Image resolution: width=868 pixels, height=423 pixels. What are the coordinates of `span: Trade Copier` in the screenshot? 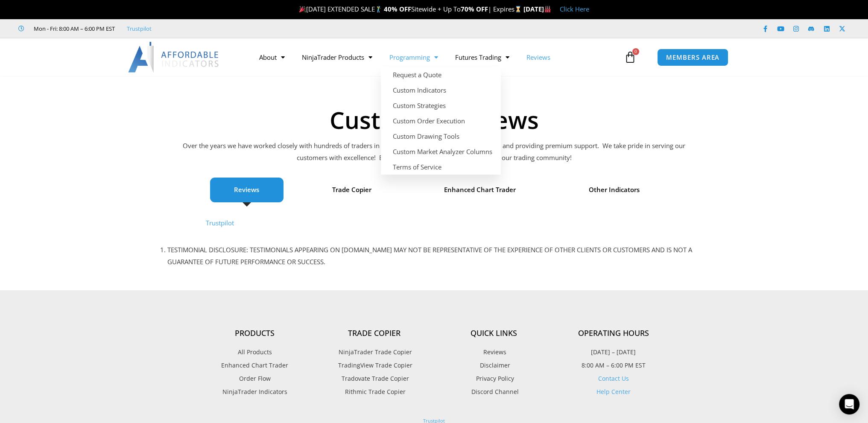 It's located at (352, 190).